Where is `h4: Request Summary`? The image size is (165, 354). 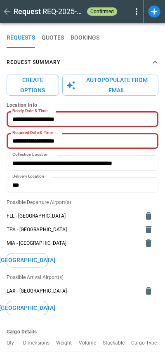
h4: Request Summary is located at coordinates (33, 62).